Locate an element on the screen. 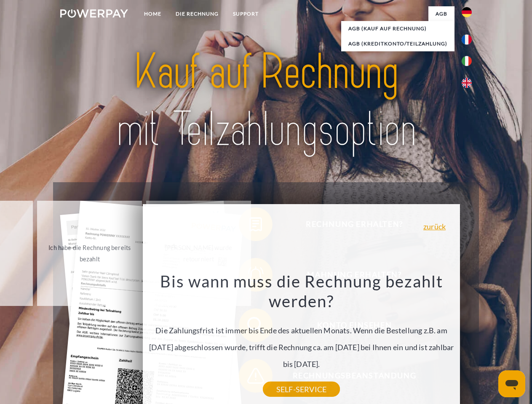 The height and width of the screenshot is (404, 532). img: title-powerpay_de.svg is located at coordinates (266, 100).